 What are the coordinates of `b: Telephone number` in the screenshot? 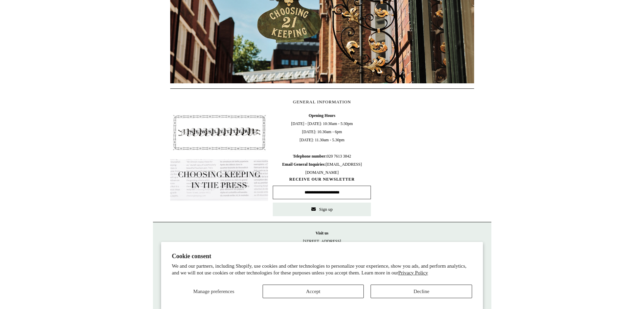 It's located at (310, 156).